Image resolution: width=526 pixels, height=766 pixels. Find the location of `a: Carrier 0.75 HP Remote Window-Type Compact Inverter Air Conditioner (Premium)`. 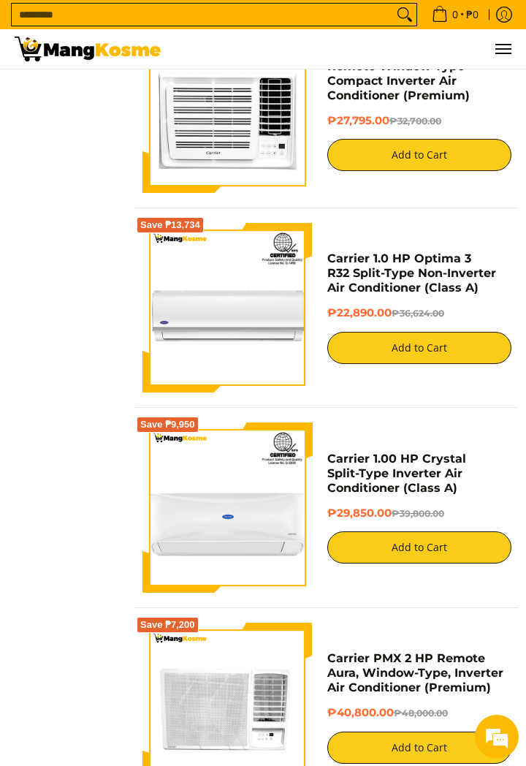

a: Carrier 0.75 HP Remote Window-Type Compact Inverter Air Conditioner (Premium) is located at coordinates (398, 73).